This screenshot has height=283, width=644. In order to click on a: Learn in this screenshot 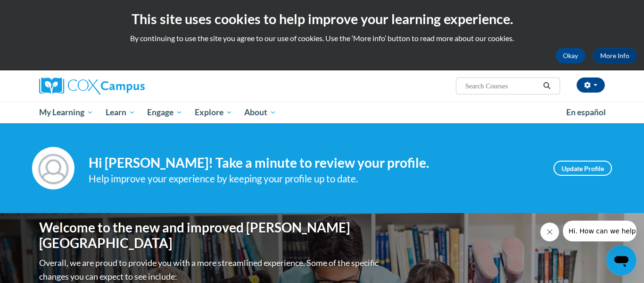, I will do `click(120, 112)`.